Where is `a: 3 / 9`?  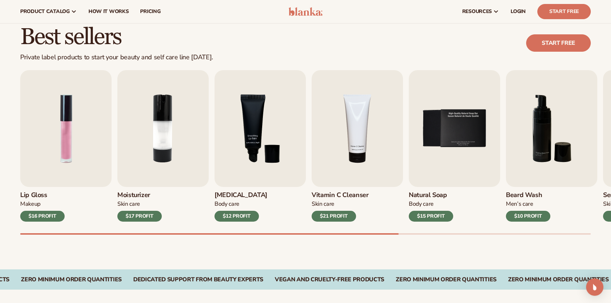 a: 3 / 9 is located at coordinates (260, 146).